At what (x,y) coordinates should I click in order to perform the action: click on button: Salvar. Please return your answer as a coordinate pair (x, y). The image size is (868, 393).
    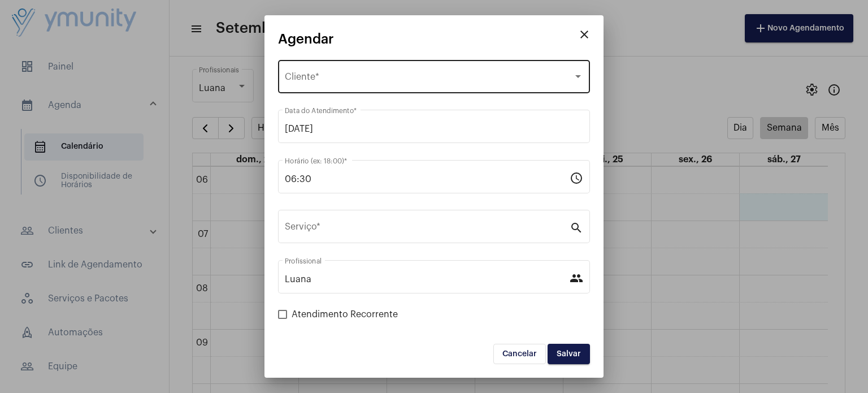
    Looking at the image, I should click on (568, 353).